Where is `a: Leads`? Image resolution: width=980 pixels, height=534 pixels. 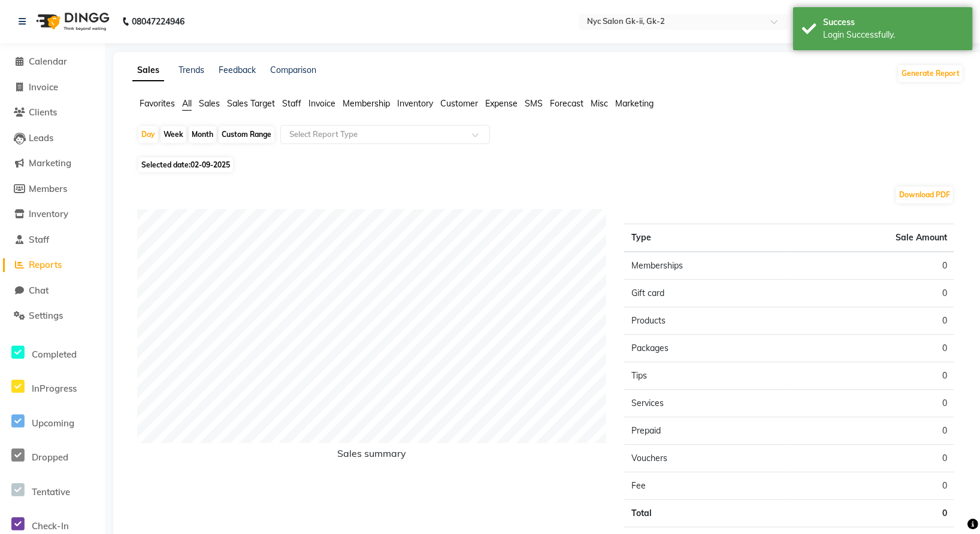 a: Leads is located at coordinates (52, 138).